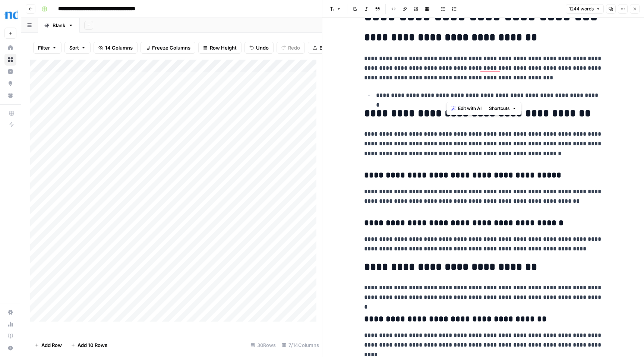  Describe the element at coordinates (171, 48) in the screenshot. I see `span: Freeze Columns` at that location.